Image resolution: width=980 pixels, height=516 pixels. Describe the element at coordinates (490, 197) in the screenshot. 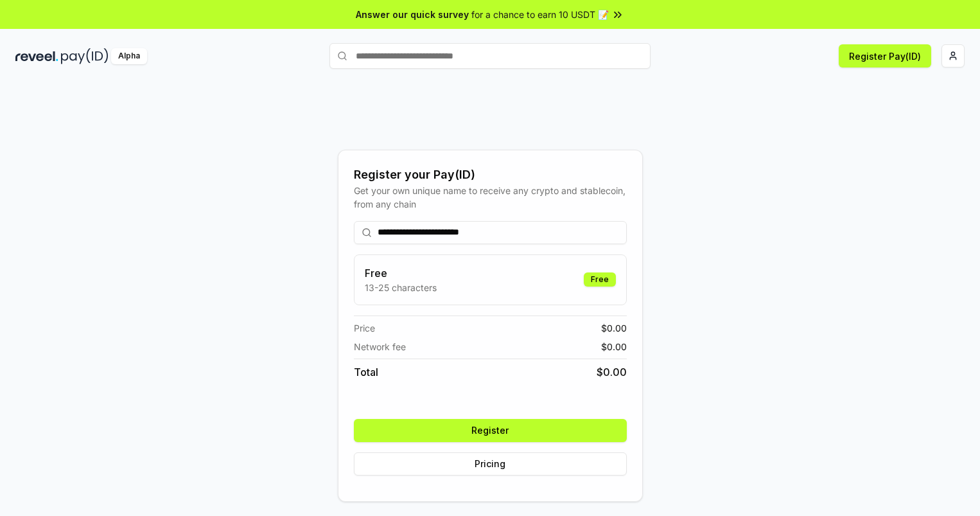

I see `div: Get your own unique name to receive any crypto and stablecoin, from any chain` at that location.